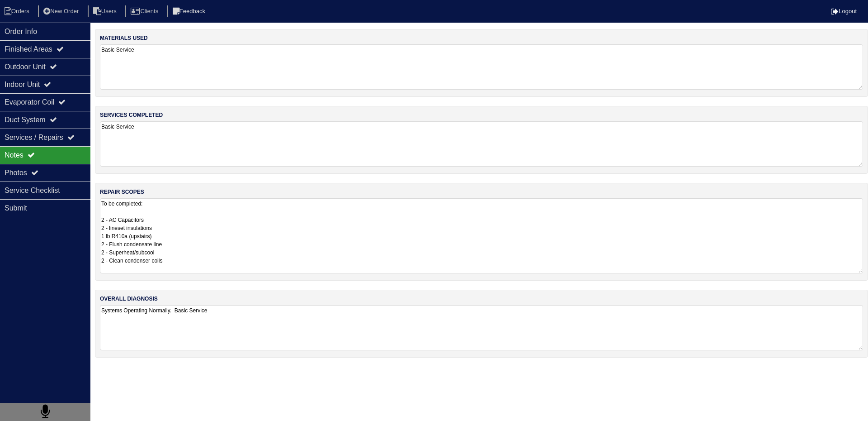  Describe the element at coordinates (844, 11) in the screenshot. I see `a: Logout` at that location.